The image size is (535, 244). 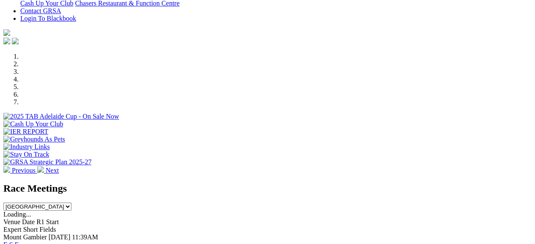 What do you see at coordinates (28, 222) in the screenshot?
I see `span: Date` at bounding box center [28, 222].